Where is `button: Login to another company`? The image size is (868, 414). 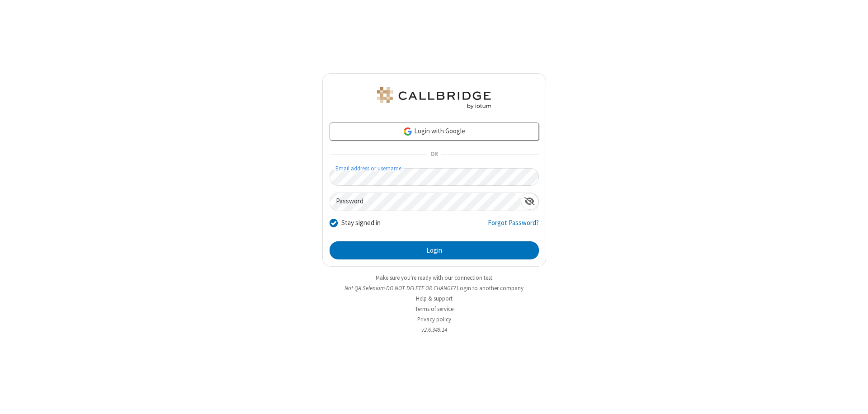
button: Login to another company is located at coordinates (490, 288).